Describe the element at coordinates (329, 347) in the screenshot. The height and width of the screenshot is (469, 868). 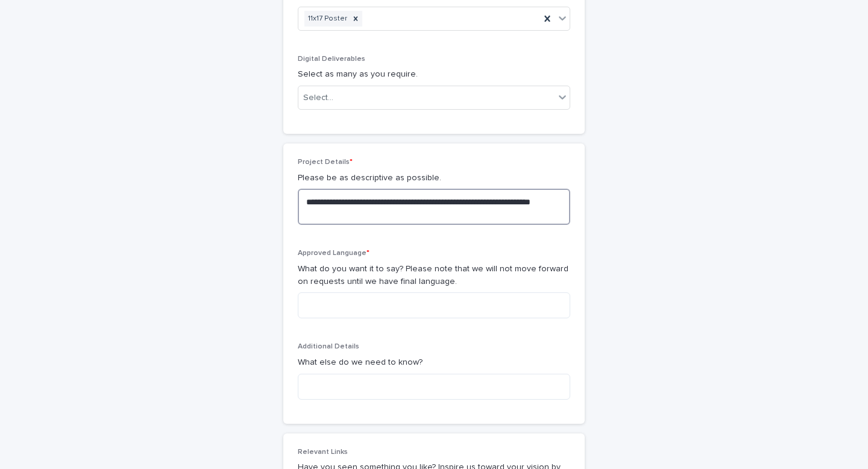
I see `span: Additional Details` at that location.